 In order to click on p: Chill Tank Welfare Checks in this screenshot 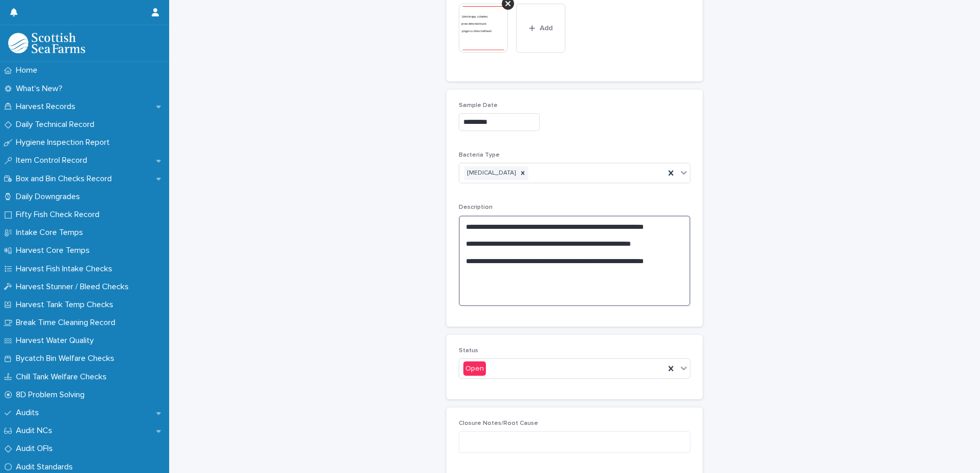, I will do `click(63, 377)`.